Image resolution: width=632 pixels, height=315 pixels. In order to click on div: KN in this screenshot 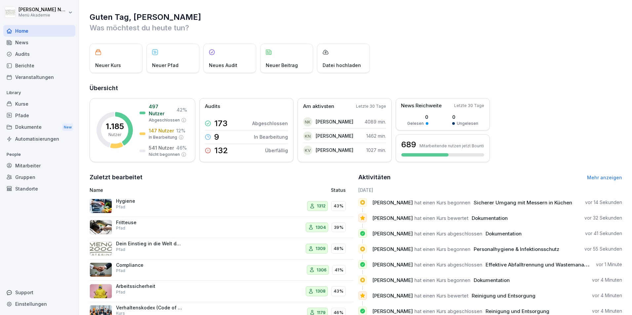, I will do `click(308, 136)`.